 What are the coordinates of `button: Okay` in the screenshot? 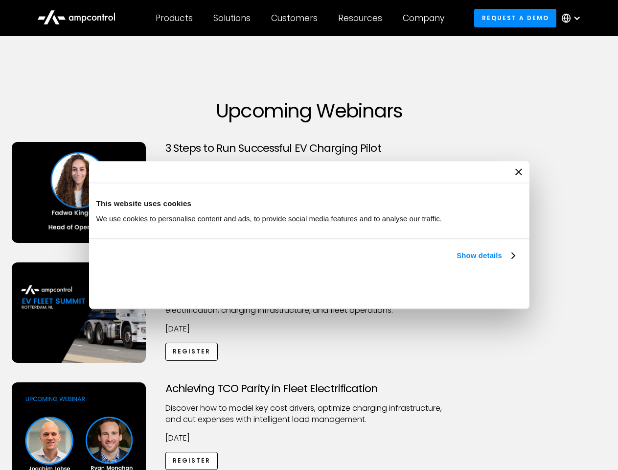 It's located at (448, 287).